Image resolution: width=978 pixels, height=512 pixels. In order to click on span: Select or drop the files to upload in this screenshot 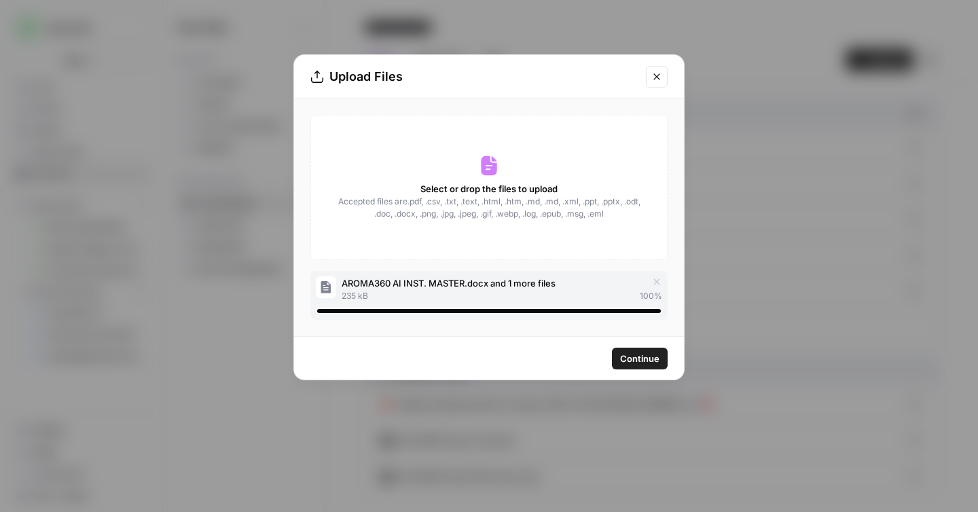, I will do `click(489, 189)`.